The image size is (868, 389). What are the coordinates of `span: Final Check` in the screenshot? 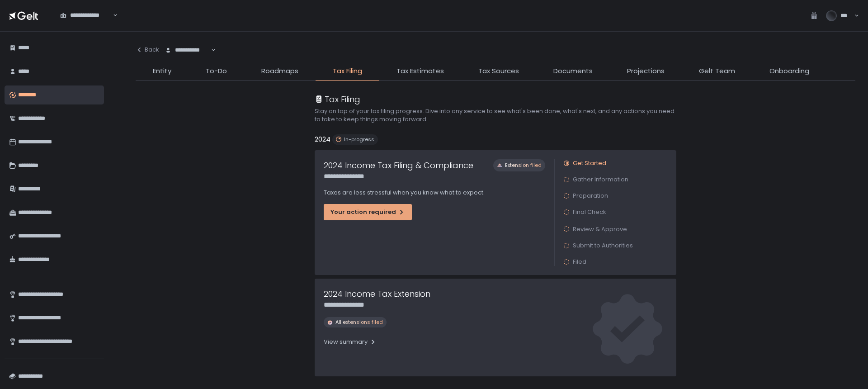 It's located at (589, 212).